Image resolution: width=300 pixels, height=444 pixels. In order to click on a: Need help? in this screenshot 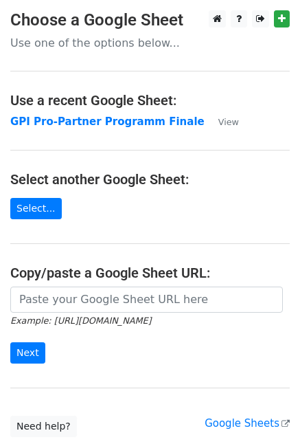, I will do `click(43, 426)`.